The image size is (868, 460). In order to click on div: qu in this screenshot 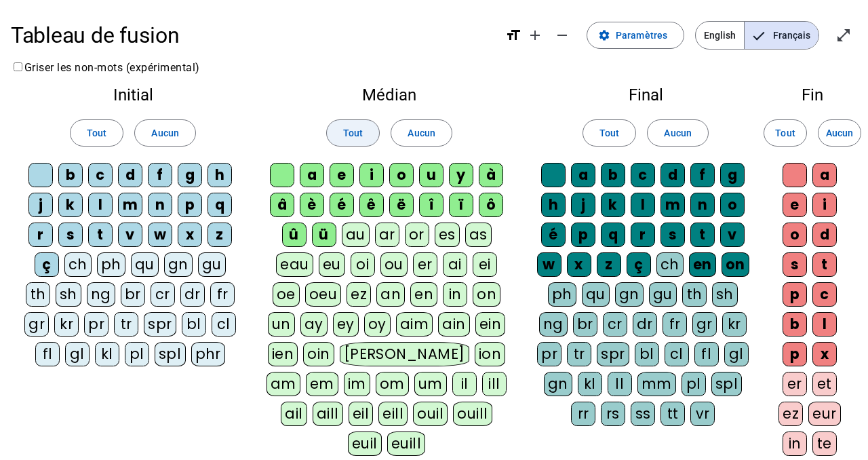, I will do `click(145, 265)`.